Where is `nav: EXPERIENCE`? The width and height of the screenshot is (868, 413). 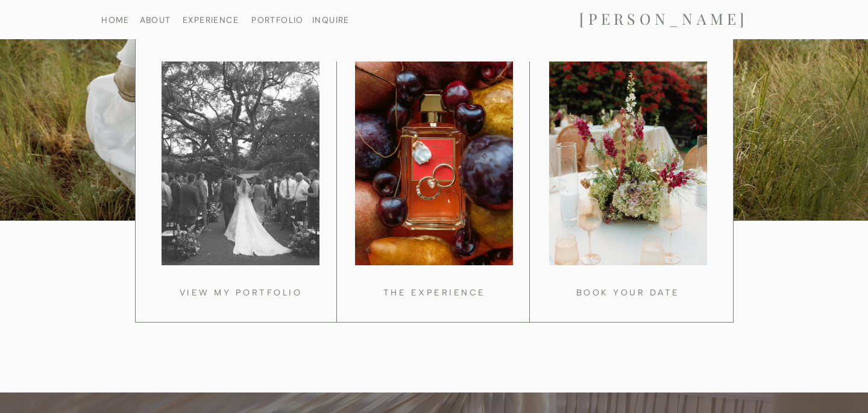
nav: EXPERIENCE is located at coordinates (210, 19).